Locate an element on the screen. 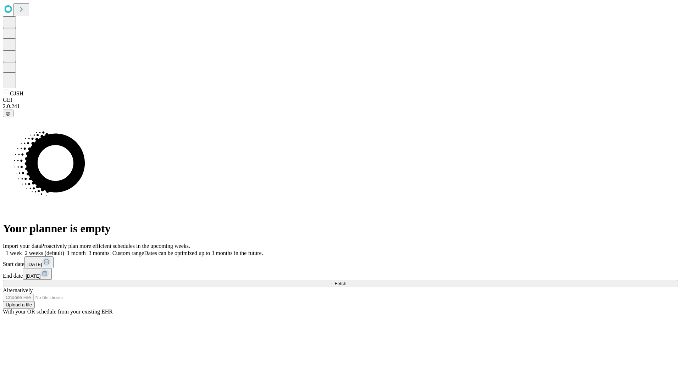 The width and height of the screenshot is (681, 383). span: 1 week is located at coordinates (14, 253).